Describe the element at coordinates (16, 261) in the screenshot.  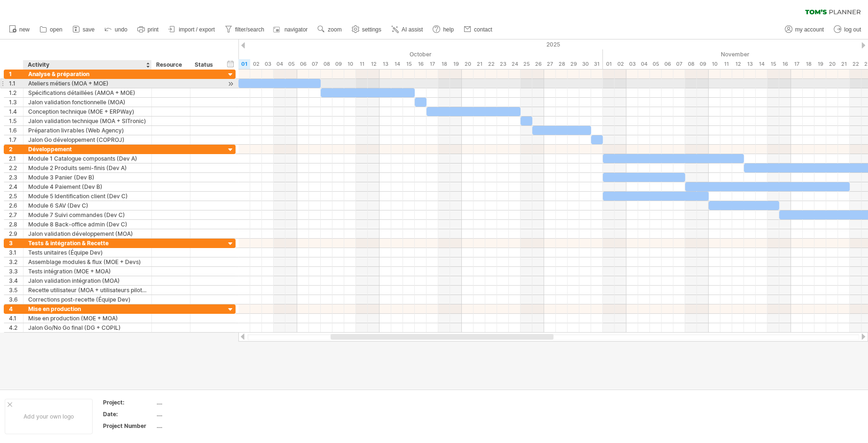
I see `div: 3.2` at that location.